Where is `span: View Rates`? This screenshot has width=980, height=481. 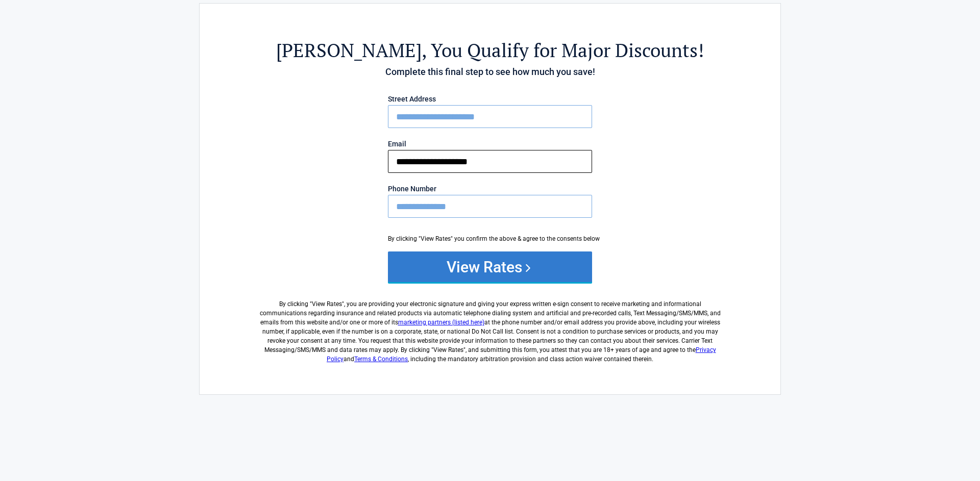 span: View Rates is located at coordinates (327, 304).